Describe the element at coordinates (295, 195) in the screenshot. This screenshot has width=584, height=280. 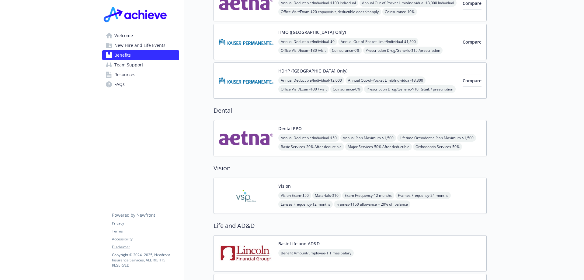
I see `span: Vision Exam - $50` at that location.